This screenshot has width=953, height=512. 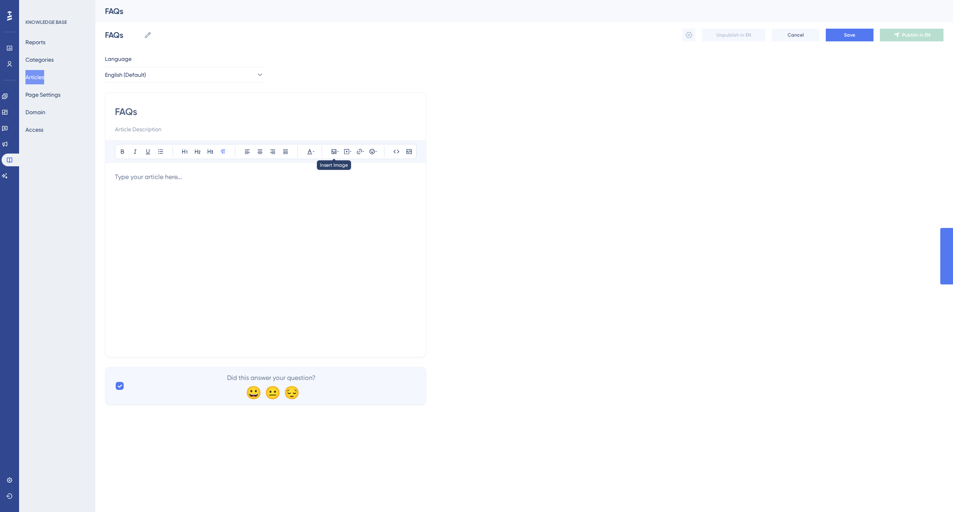 I want to click on input: Article Description, so click(x=266, y=129).